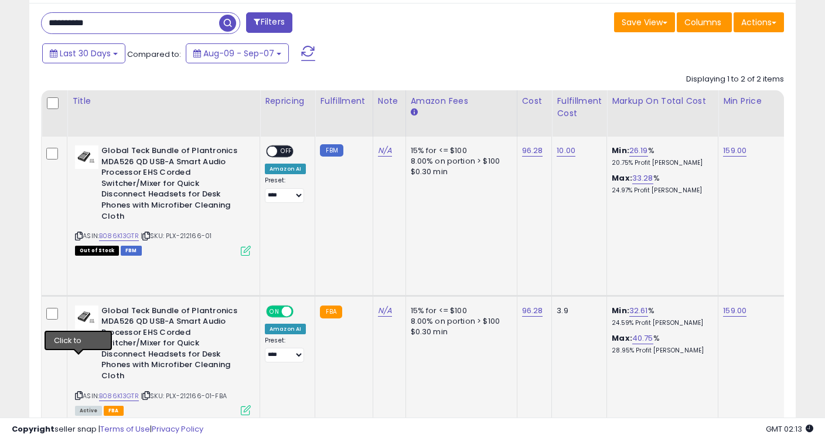 The width and height of the screenshot is (825, 441). I want to click on small: Amazon Fees., so click(414, 113).